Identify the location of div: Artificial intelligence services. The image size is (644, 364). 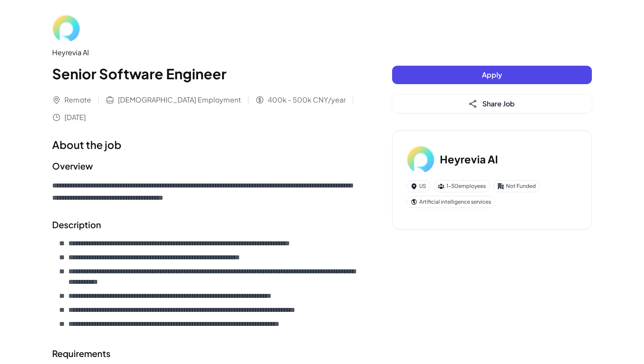
(451, 202).